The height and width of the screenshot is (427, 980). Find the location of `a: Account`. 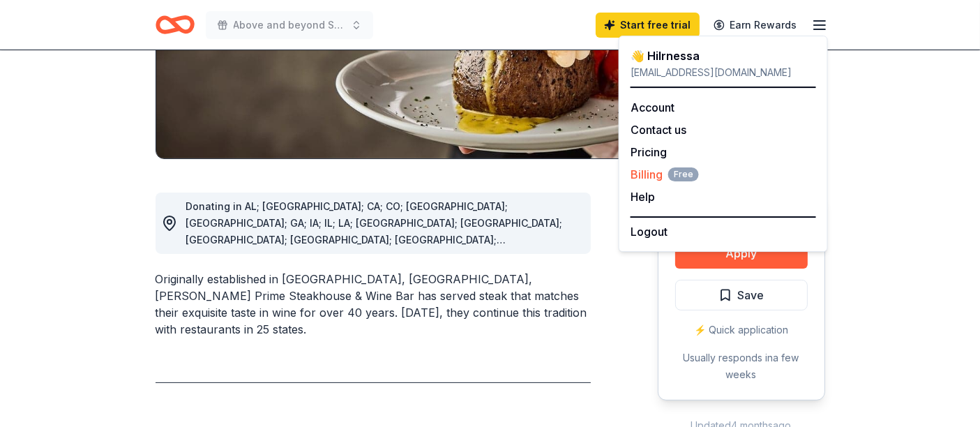

a: Account is located at coordinates (652, 107).